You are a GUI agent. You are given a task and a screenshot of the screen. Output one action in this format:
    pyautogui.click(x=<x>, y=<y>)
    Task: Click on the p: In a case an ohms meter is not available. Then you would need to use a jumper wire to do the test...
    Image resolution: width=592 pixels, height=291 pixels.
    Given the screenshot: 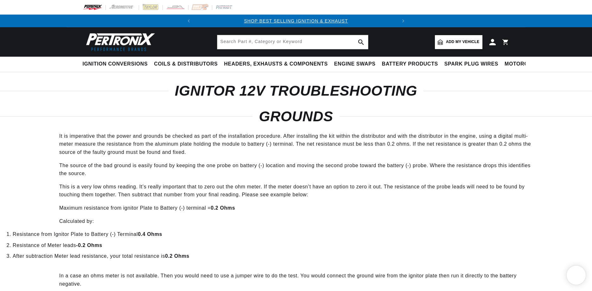 What is the action you would take?
    pyautogui.click(x=296, y=280)
    